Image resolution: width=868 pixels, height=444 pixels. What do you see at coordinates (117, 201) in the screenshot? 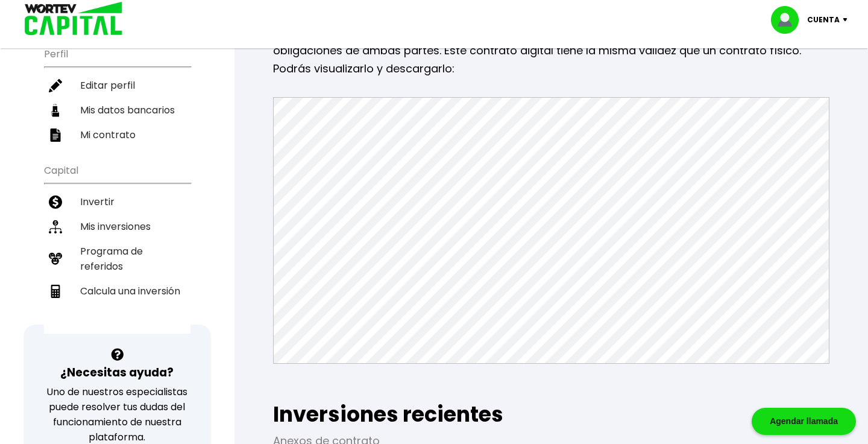
I see `a: Invertir` at bounding box center [117, 201].